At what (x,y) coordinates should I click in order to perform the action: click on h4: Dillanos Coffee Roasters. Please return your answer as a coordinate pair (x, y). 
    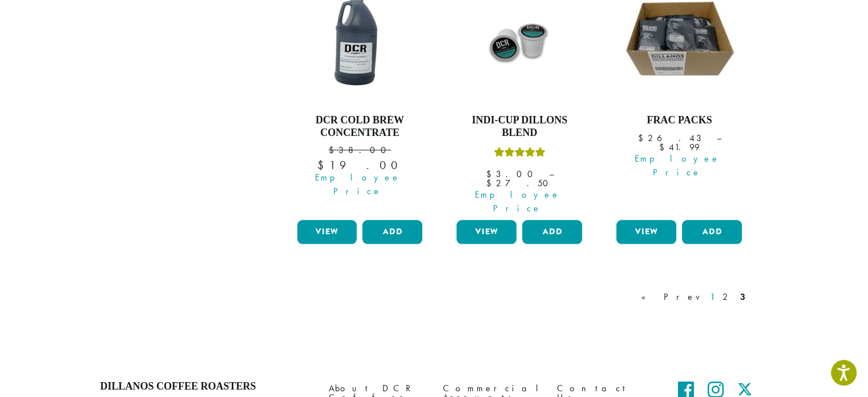
    Looking at the image, I should click on (206, 387).